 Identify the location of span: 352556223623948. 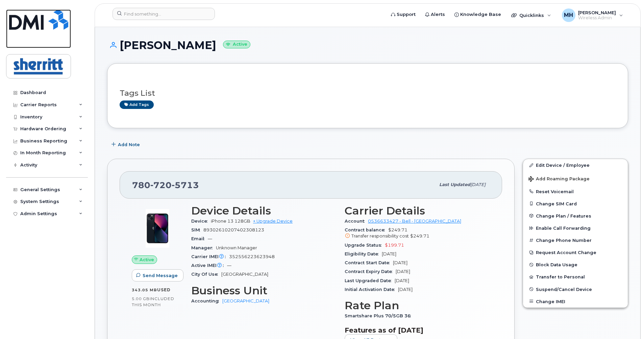
(252, 256).